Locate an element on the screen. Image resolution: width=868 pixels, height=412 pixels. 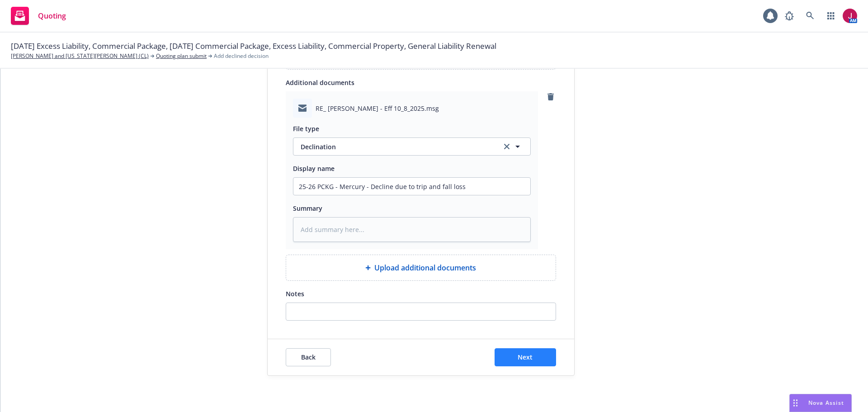
a: Search is located at coordinates (810, 16).